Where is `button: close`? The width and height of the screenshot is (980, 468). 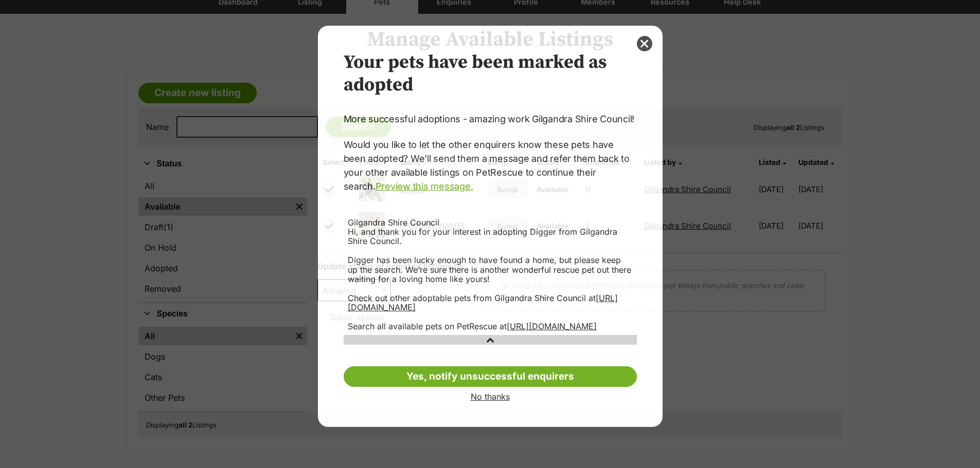
button: close is located at coordinates (644, 43).